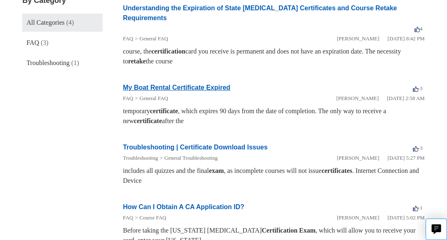  I want to click on a: FAQ (3), so click(62, 43).